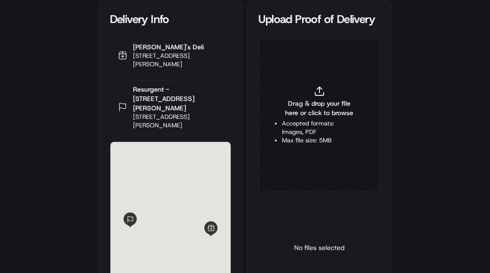 This screenshot has height=273, width=490. What do you see at coordinates (319, 247) in the screenshot?
I see `p: No files selected` at bounding box center [319, 247].